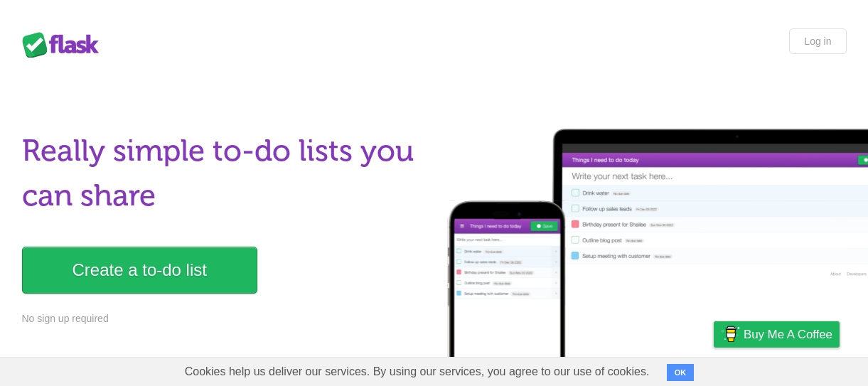 The image size is (868, 386). Describe the element at coordinates (418, 372) in the screenshot. I see `span: Cookies help us deliver our services. By using our services, you agree to our use of cookies.` at that location.